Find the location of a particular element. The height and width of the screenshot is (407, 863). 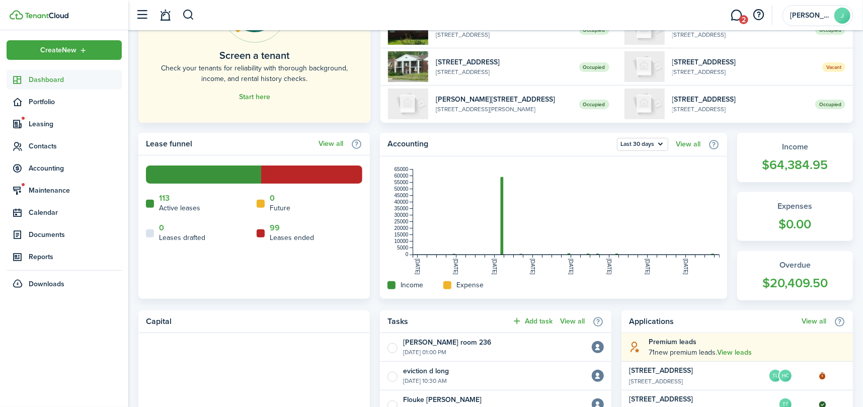

span: 2 is located at coordinates (744, 20).